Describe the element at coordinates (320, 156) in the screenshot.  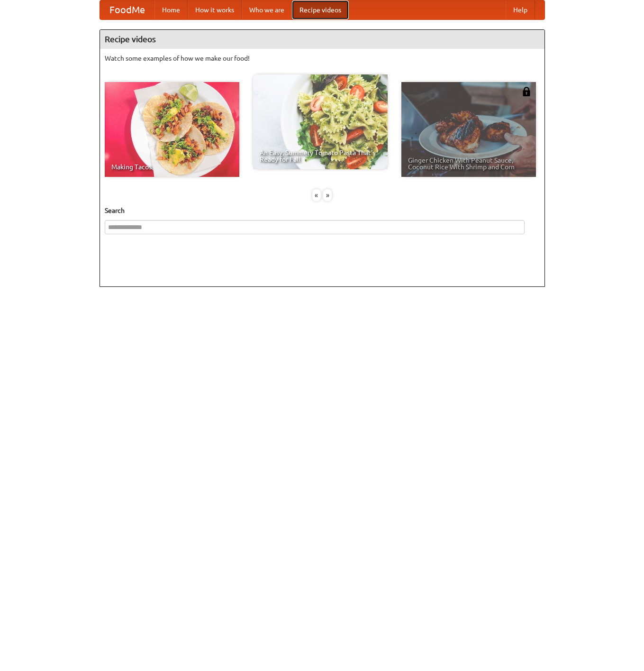
I see `span: An Easy, Summery Tomato Pasta That's Ready for Fall` at that location.